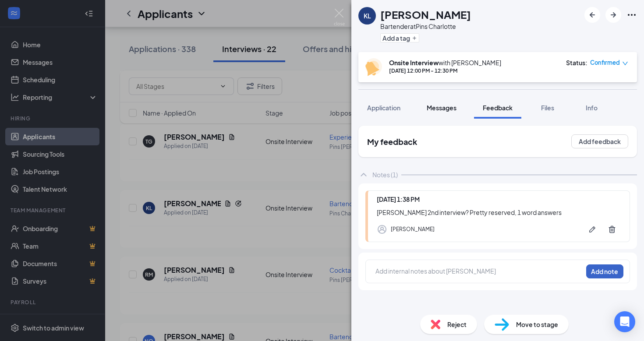 The image size is (644, 341). I want to click on b: Onsite Interview, so click(414, 63).